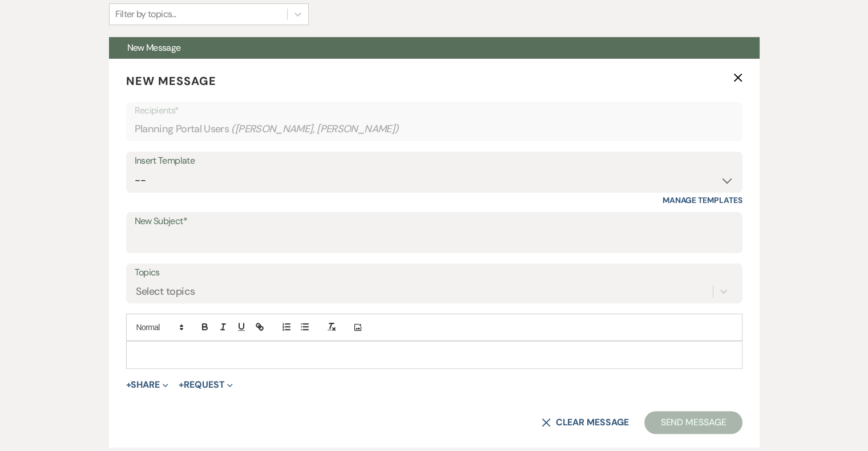 Image resolution: width=868 pixels, height=451 pixels. What do you see at coordinates (434, 273) in the screenshot?
I see `label: Topics` at bounding box center [434, 273].